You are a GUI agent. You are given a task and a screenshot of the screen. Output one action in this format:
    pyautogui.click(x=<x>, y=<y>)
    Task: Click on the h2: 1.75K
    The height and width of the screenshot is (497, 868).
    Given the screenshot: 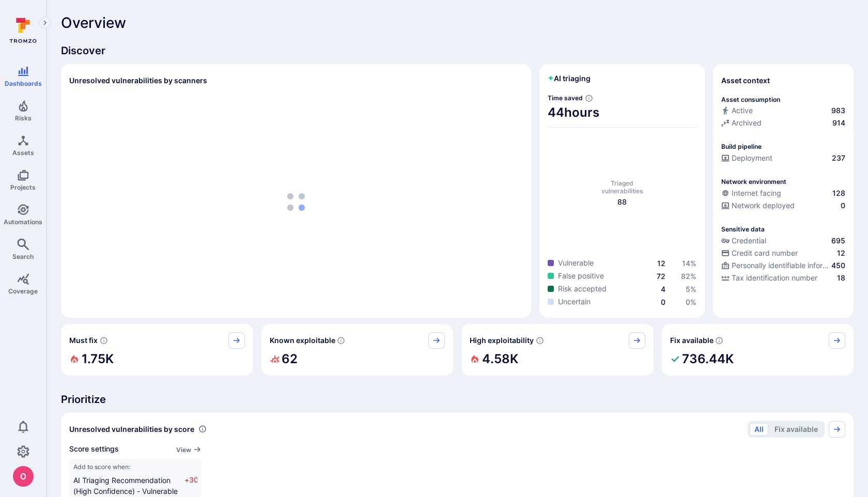 What is the action you would take?
    pyautogui.click(x=97, y=359)
    